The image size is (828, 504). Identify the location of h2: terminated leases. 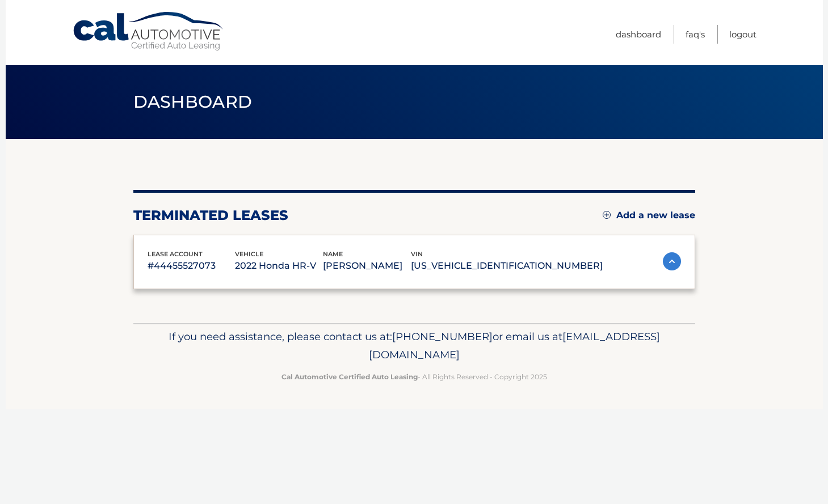
(211, 216).